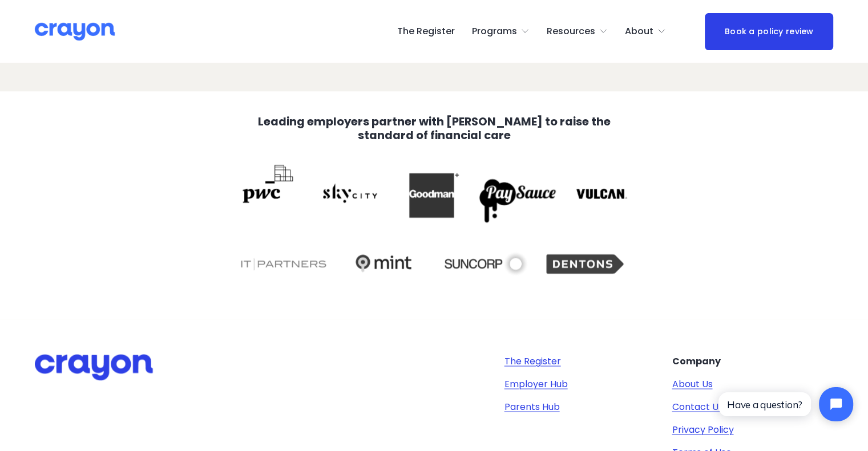 This screenshot has height=451, width=868. What do you see at coordinates (536, 384) in the screenshot?
I see `a: Employer Hub` at bounding box center [536, 384].